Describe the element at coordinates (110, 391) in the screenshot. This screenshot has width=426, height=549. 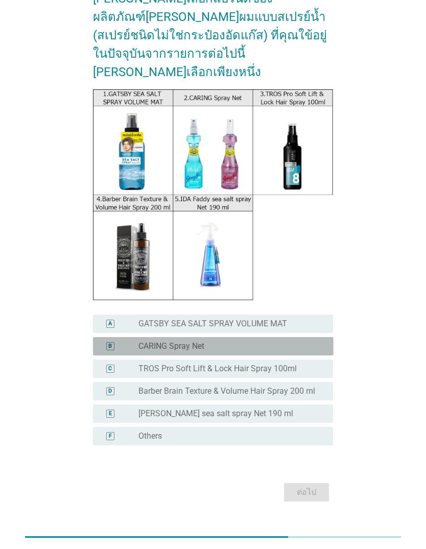
I see `div: D` at that location.